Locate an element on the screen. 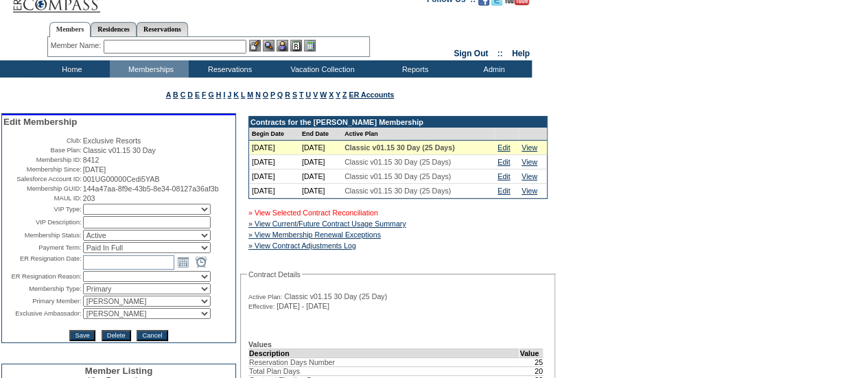 The image size is (868, 378). img: View is located at coordinates (268, 45).